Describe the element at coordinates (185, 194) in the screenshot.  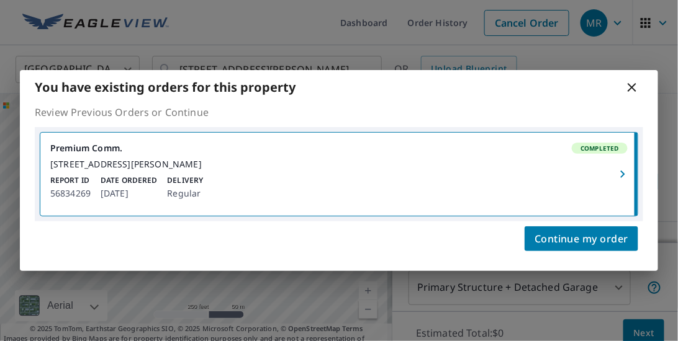
I see `p: Regular` at that location.